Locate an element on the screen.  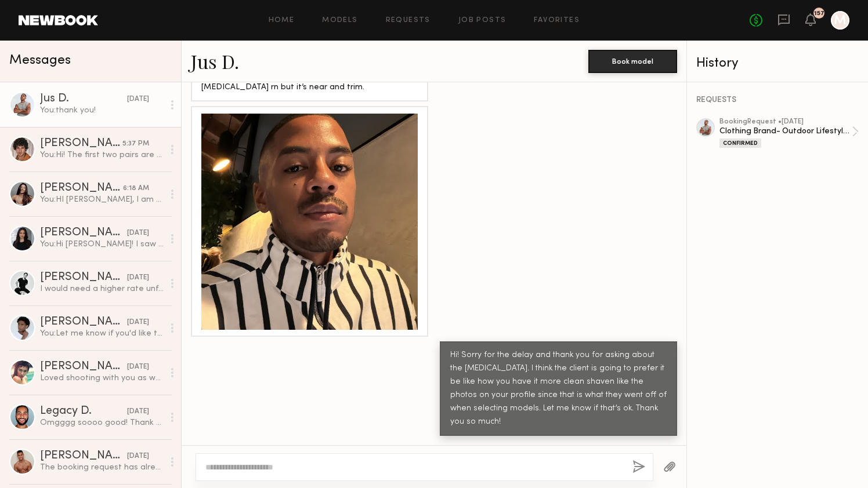
a: Models is located at coordinates (339, 20).